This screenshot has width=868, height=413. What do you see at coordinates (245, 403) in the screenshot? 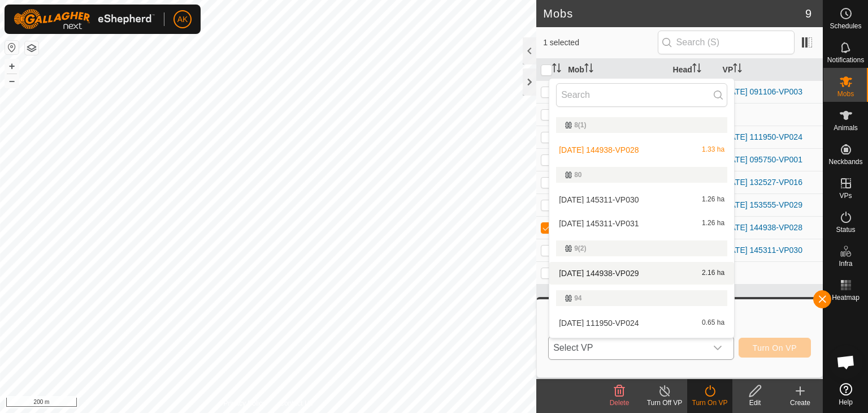
I see `a: Privacy Policy` at bounding box center [245, 403].